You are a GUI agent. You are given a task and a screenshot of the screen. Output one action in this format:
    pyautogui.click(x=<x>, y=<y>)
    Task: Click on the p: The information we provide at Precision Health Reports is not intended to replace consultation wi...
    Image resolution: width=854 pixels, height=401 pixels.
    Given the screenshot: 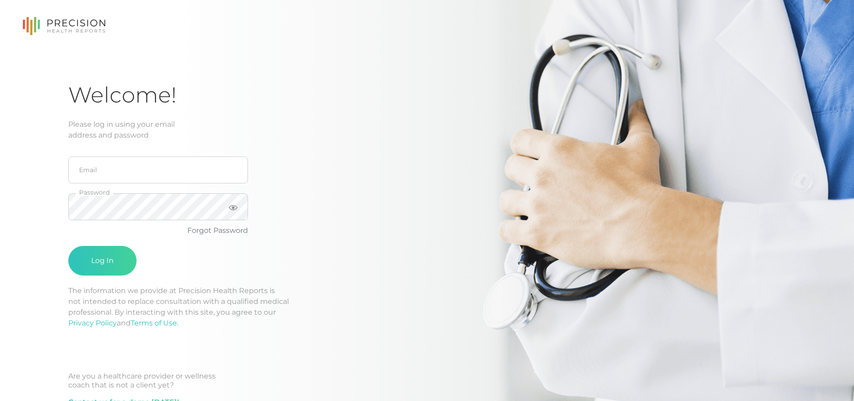 What is the action you would take?
    pyautogui.click(x=427, y=307)
    